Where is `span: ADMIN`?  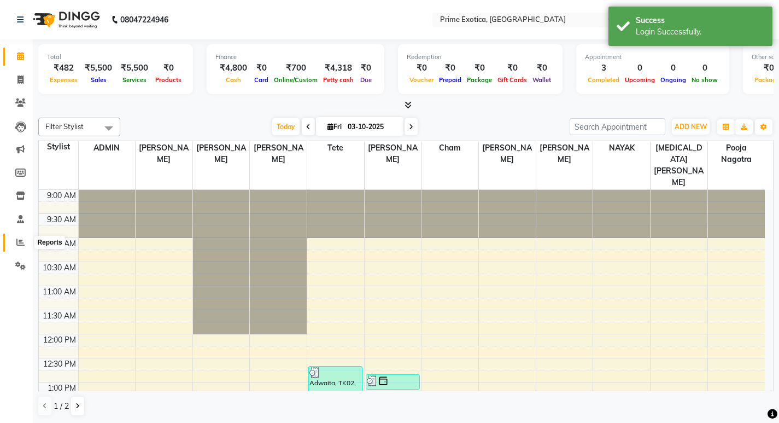
span: ADMIN is located at coordinates (107, 148).